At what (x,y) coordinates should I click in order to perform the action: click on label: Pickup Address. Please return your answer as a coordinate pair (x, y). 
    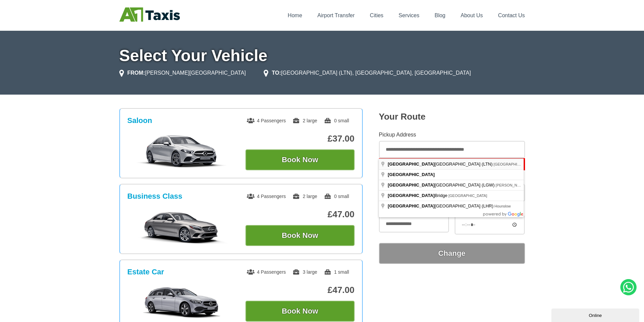
    Looking at the image, I should click on (452, 134).